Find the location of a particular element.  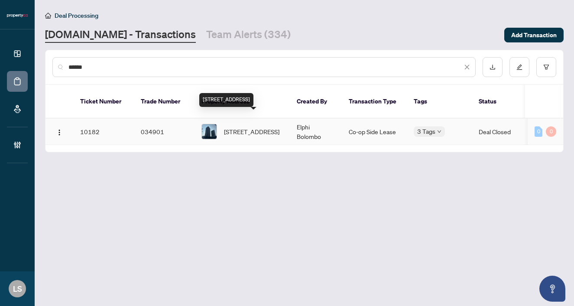

span: home is located at coordinates (48, 16).